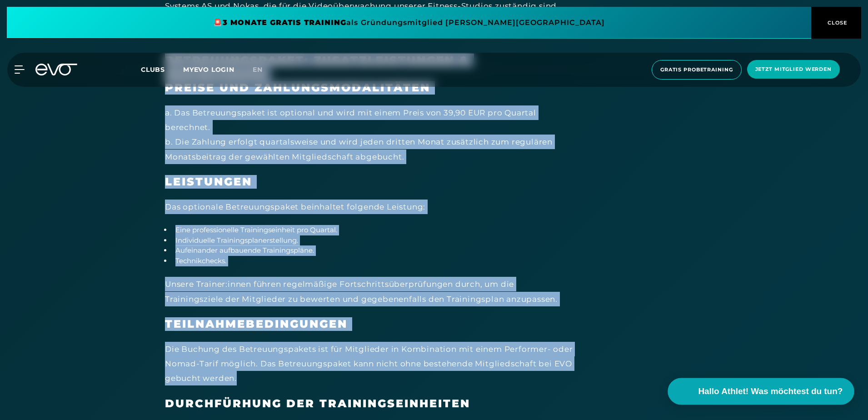  What do you see at coordinates (153, 70) in the screenshot?
I see `span: Clubs` at bounding box center [153, 70].